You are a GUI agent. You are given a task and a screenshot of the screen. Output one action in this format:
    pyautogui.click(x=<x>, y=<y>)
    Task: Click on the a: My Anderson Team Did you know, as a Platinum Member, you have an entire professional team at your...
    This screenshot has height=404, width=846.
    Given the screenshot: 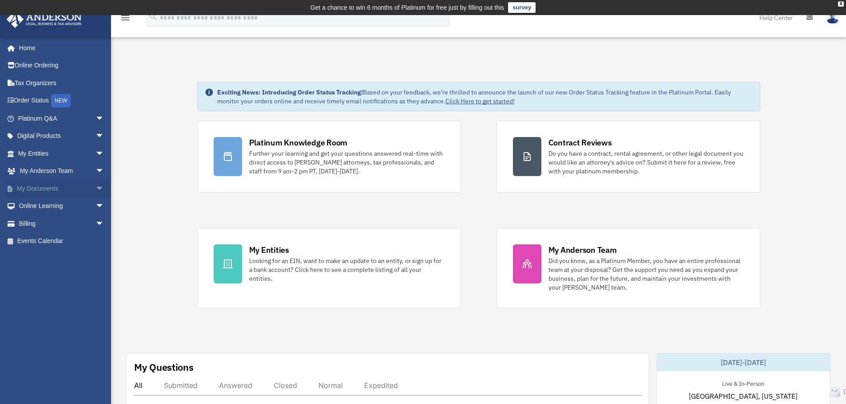 What is the action you would take?
    pyautogui.click(x=628, y=268)
    